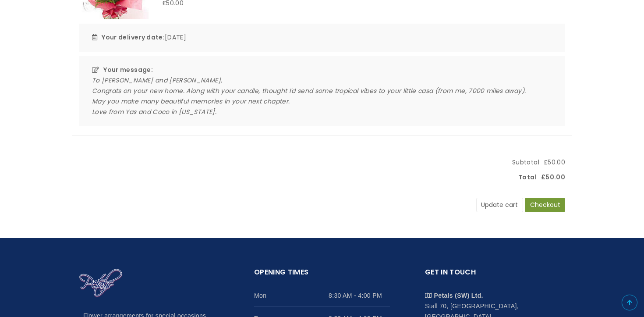 The width and height of the screenshot is (644, 317). What do you see at coordinates (528, 178) in the screenshot?
I see `span: Total` at bounding box center [528, 178].